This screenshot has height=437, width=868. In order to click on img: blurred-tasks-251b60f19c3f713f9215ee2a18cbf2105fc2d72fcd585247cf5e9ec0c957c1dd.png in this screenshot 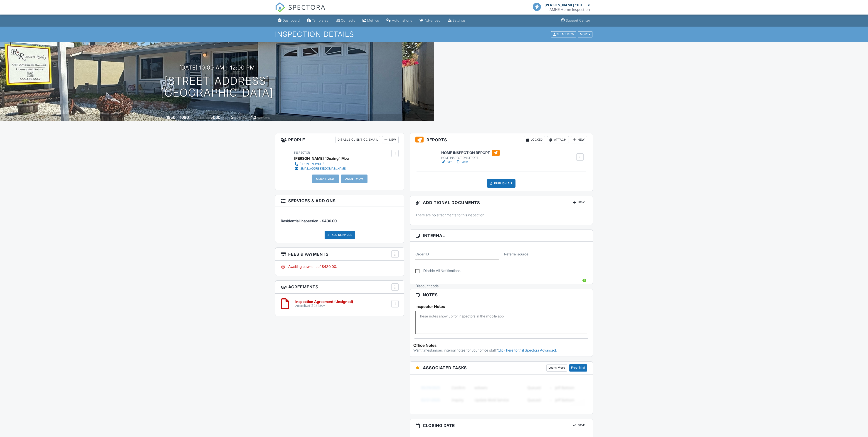, I will do `click(501, 394)`.